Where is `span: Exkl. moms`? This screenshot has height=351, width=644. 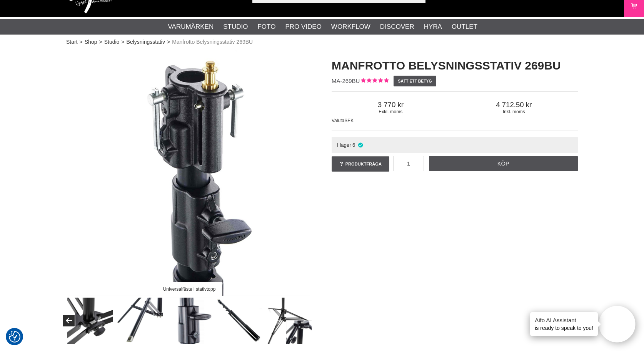 span: Exkl. moms is located at coordinates (390, 112).